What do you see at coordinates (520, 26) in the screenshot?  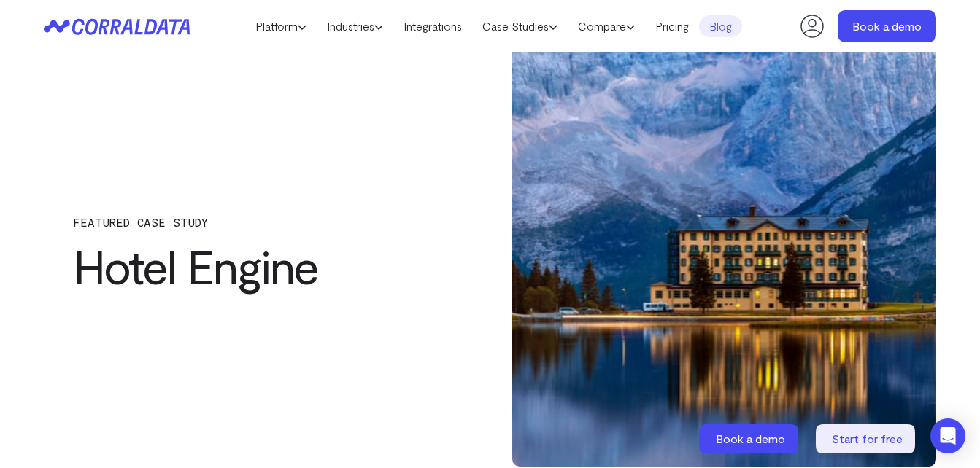 I see `a: Case Studies` at bounding box center [520, 26].